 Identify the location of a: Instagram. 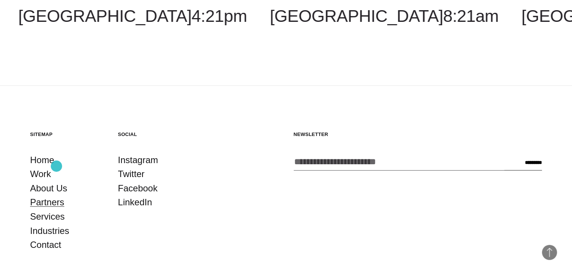
(138, 160).